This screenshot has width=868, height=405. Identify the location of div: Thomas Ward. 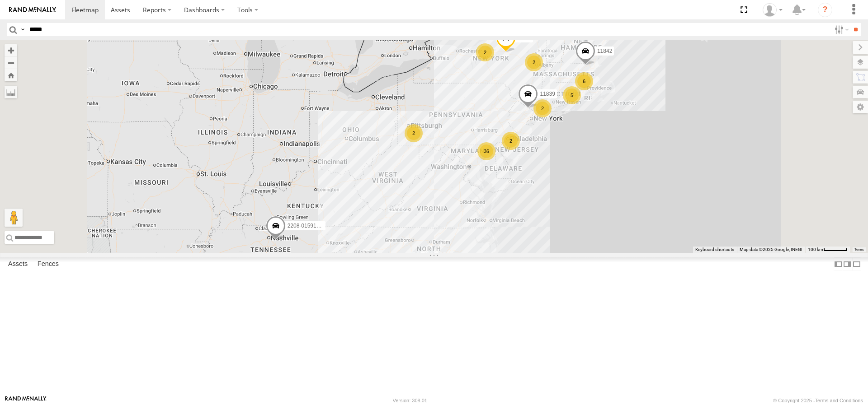
(773, 10).